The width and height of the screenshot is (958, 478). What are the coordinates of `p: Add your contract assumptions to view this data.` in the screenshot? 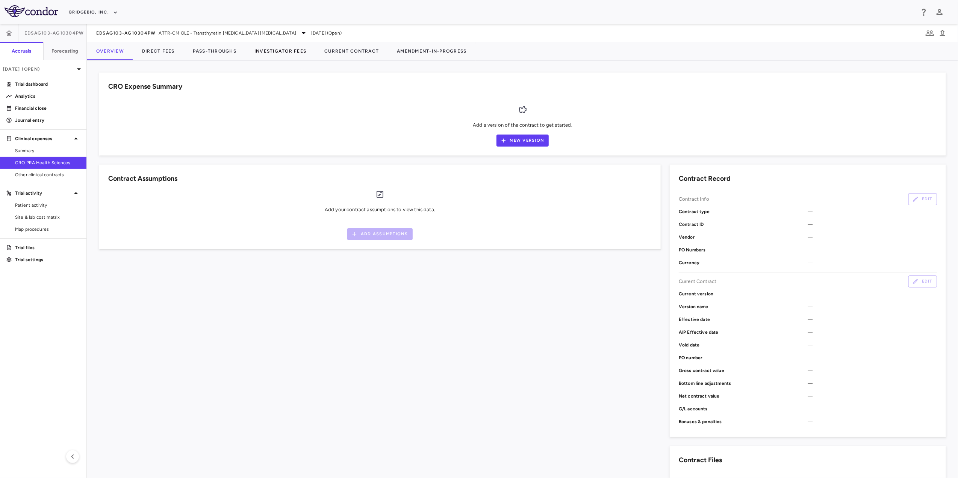 It's located at (380, 210).